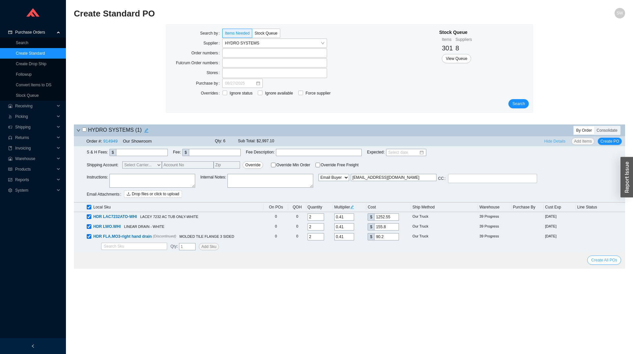 The image size is (633, 354). Describe the element at coordinates (555, 141) in the screenshot. I see `span: Hide Details` at that location.